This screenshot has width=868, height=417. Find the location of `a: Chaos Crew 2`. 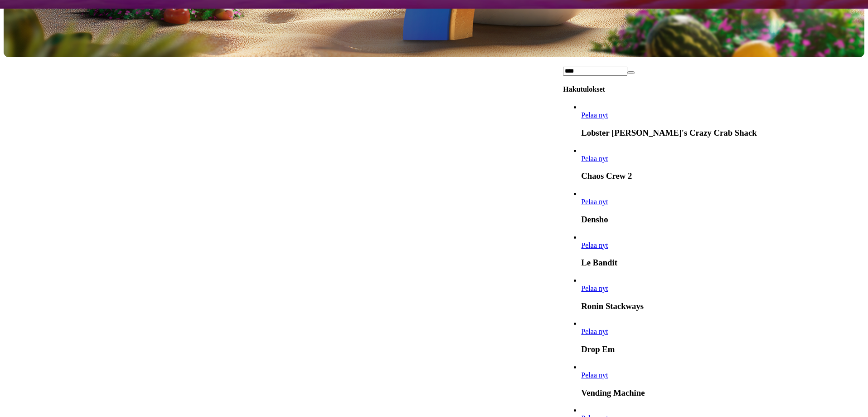

a: Chaos Crew 2 is located at coordinates (595, 158).